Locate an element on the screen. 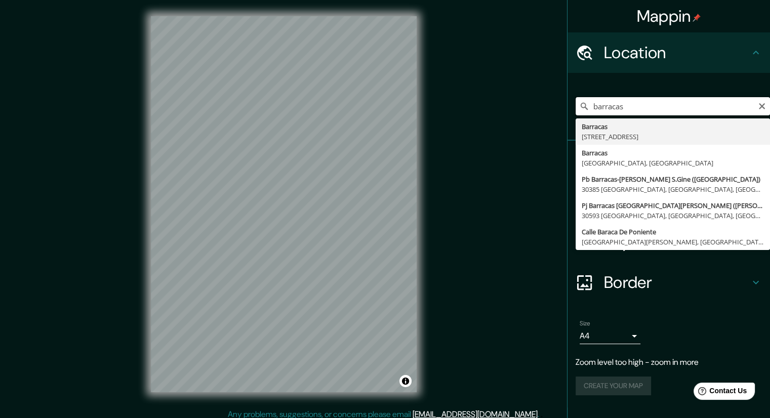 The height and width of the screenshot is (418, 770). div: Layout is located at coordinates (669, 242).